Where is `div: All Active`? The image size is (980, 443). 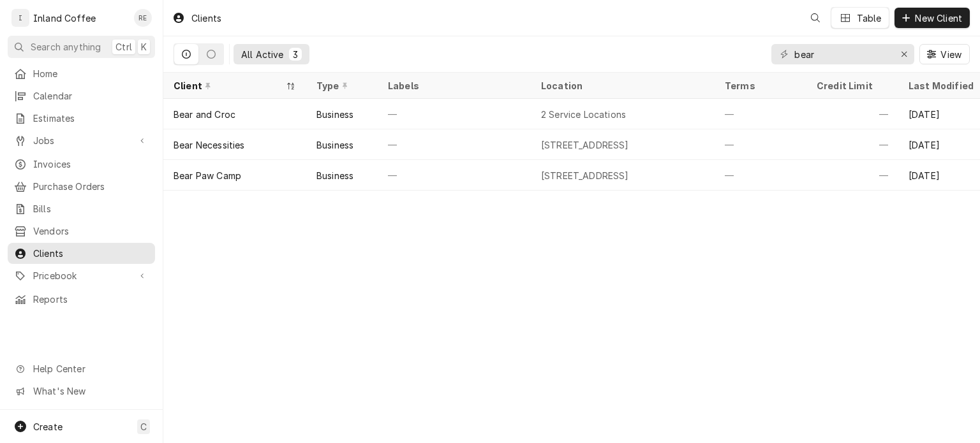
div: All Active is located at coordinates (262, 54).